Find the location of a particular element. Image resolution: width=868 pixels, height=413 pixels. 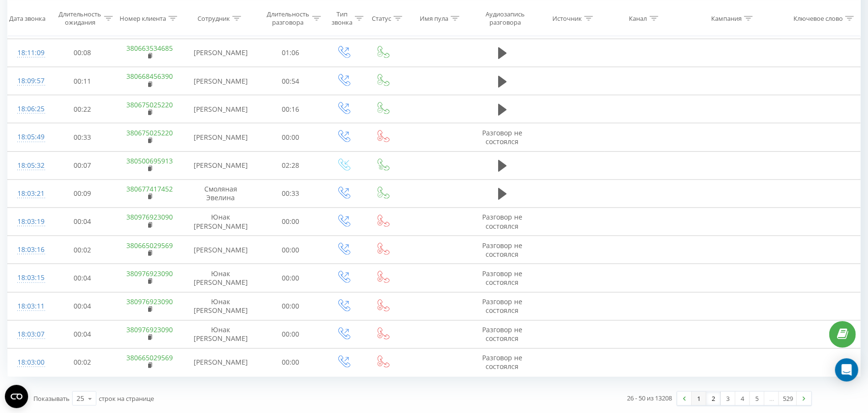

div: 18:03:19 is located at coordinates (29, 222).